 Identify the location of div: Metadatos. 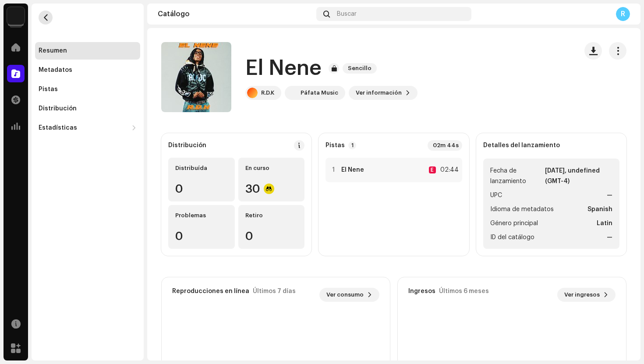
(55, 70).